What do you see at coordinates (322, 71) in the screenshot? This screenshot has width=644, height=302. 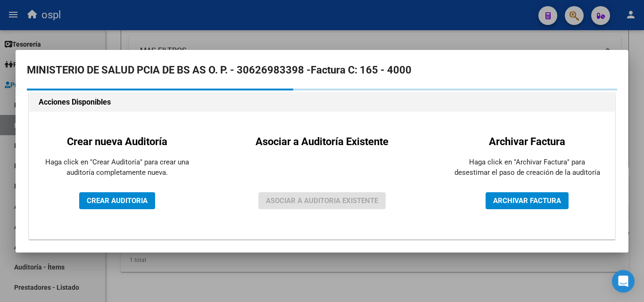 I see `h2: MINISTERIO DE SALUD PCIA DE BS AS O. P. - 30626983398 -` at bounding box center [322, 71].